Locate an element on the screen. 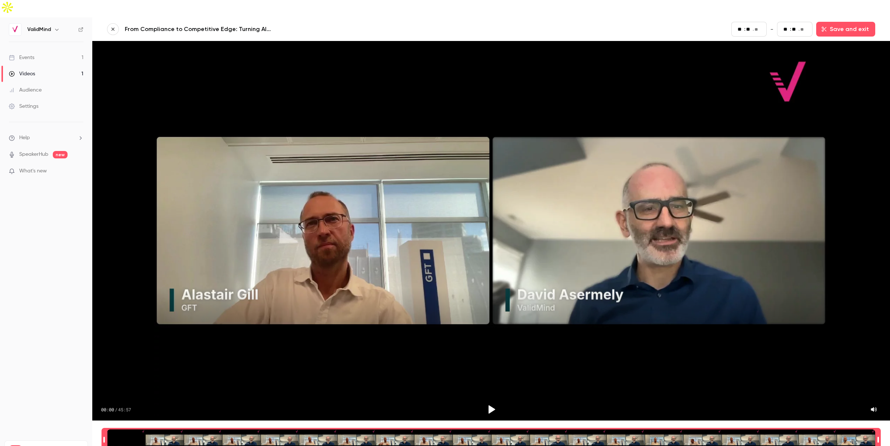 The image size is (890, 446). fieldset: 45:57.00 is located at coordinates (794, 29).